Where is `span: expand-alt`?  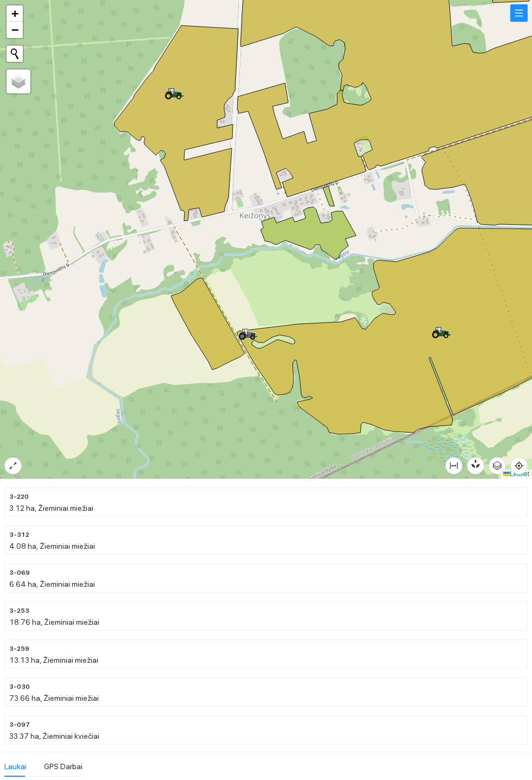 span: expand-alt is located at coordinates (13, 466).